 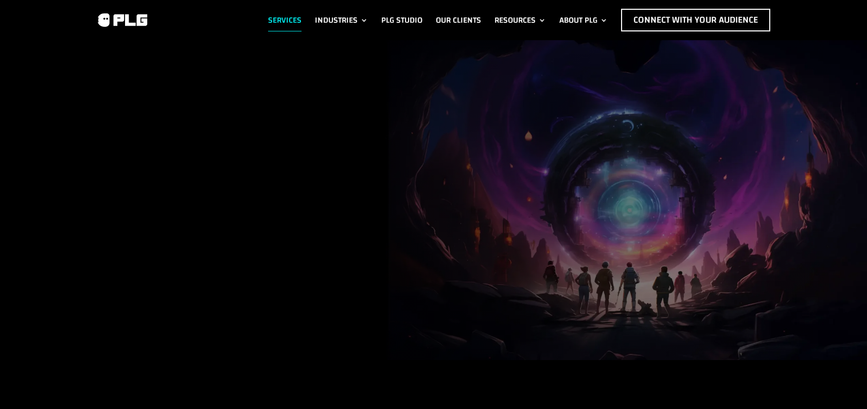 I want to click on a: Resources, so click(x=520, y=20).